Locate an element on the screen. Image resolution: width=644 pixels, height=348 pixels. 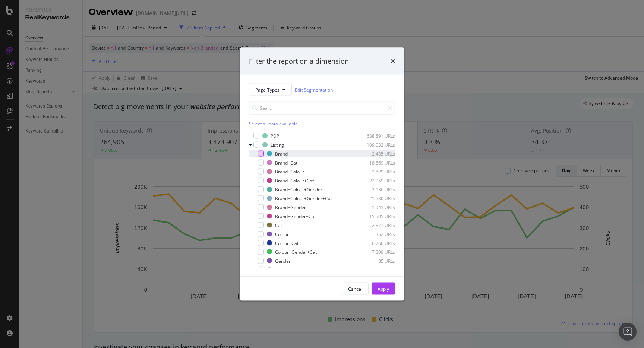
button: Page-Types is located at coordinates (270, 90).